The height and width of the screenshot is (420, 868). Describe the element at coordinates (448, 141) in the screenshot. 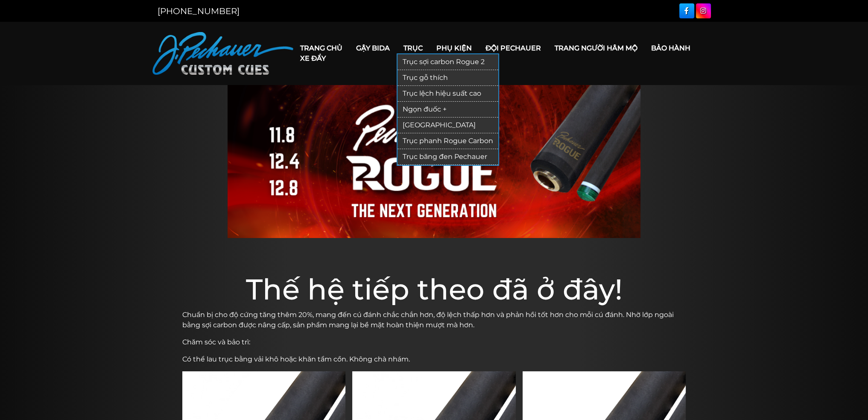

I see `a: Trục phanh Rogue Carbon` at that location.